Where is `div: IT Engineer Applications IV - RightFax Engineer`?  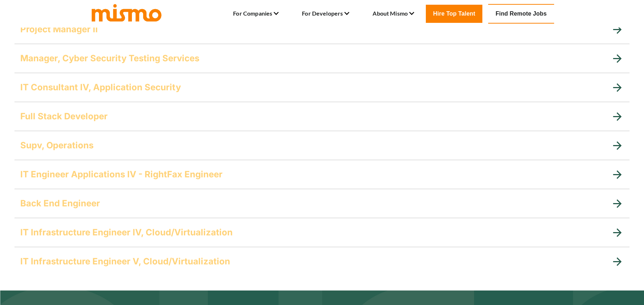 div: IT Engineer Applications IV - RightFax Engineer is located at coordinates (322, 174).